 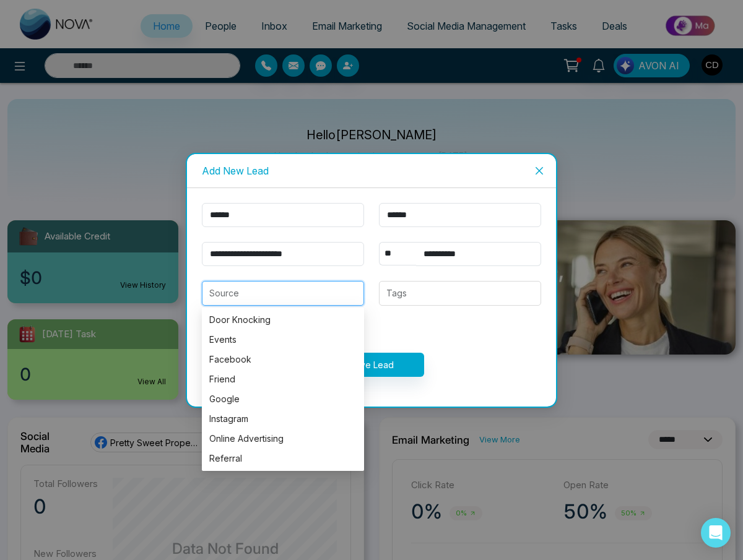 What do you see at coordinates (283, 399) in the screenshot?
I see `div: Google` at bounding box center [283, 399].